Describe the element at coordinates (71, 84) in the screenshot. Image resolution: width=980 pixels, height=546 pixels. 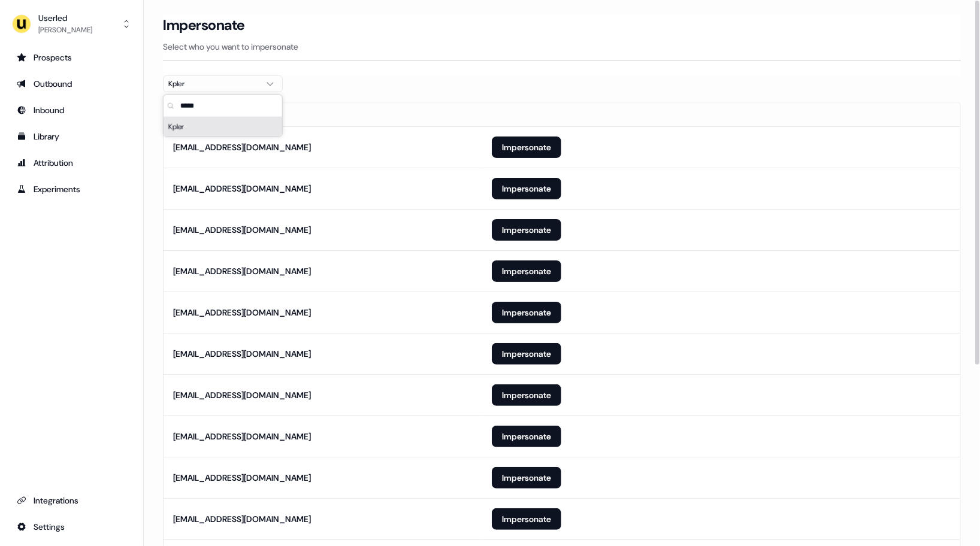
I see `a: Go to outbound experience` at that location.